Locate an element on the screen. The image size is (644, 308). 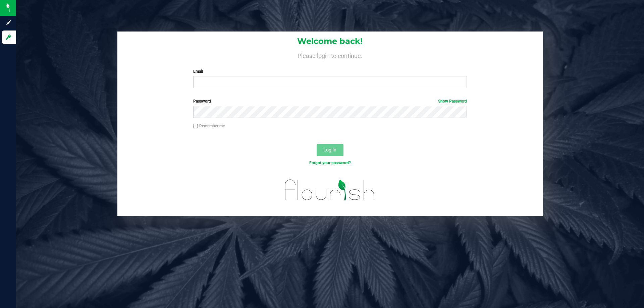
span: Password is located at coordinates (202, 101).